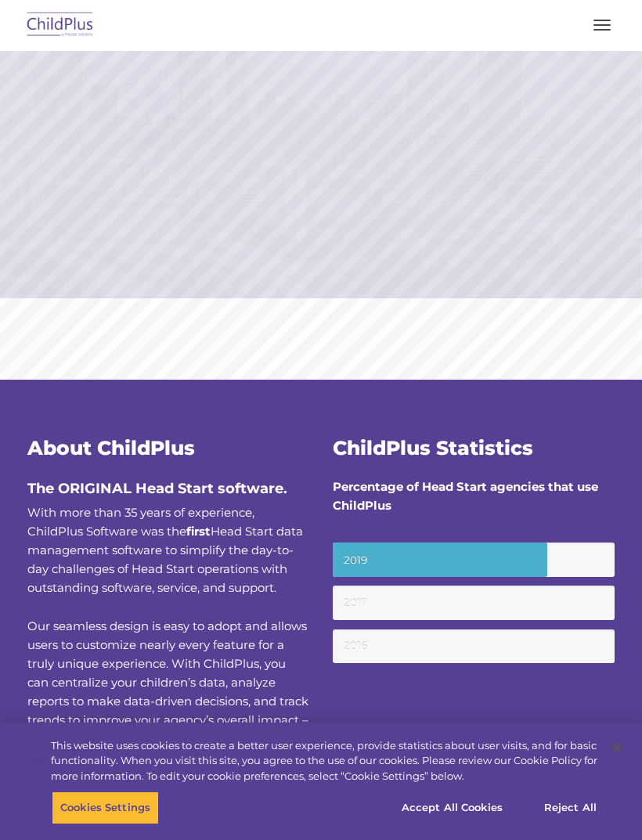 The height and width of the screenshot is (840, 642). What do you see at coordinates (168, 682) in the screenshot?
I see `span: Our seamless design is easy to adopt and allows users to customize nearly every feature for a tru...` at bounding box center [168, 682].